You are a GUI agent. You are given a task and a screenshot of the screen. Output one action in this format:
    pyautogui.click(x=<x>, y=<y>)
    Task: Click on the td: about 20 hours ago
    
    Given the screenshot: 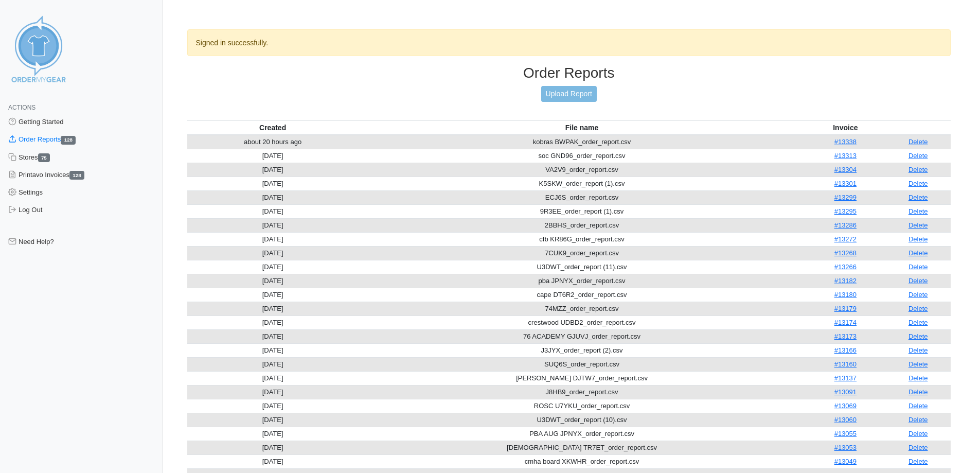 What is the action you would take?
    pyautogui.click(x=273, y=142)
    